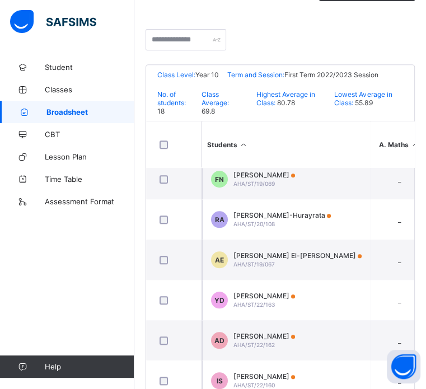 The image size is (426, 389). What do you see at coordinates (254, 224) in the screenshot?
I see `span: AHA/ST/20/108` at bounding box center [254, 224].